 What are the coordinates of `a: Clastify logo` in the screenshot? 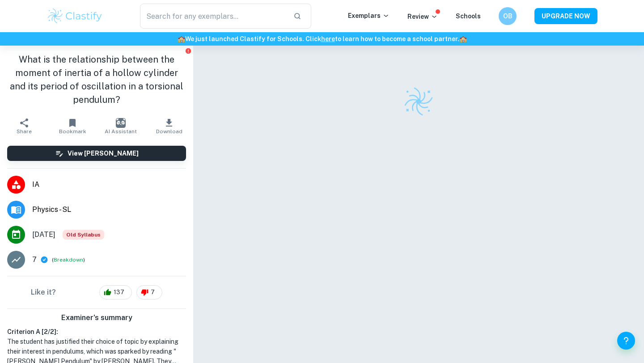 It's located at (75, 16).